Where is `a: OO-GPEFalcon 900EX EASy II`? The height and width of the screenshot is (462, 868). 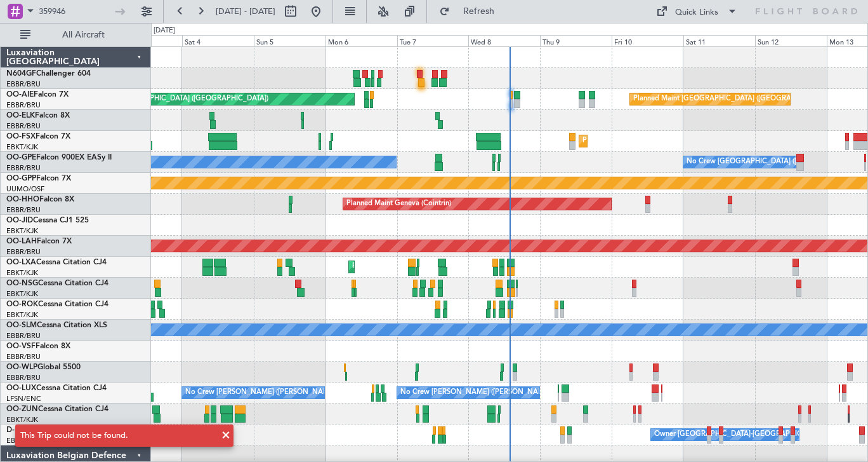
a: OO-GPEFalcon 900EX EASy II is located at coordinates (59, 157).